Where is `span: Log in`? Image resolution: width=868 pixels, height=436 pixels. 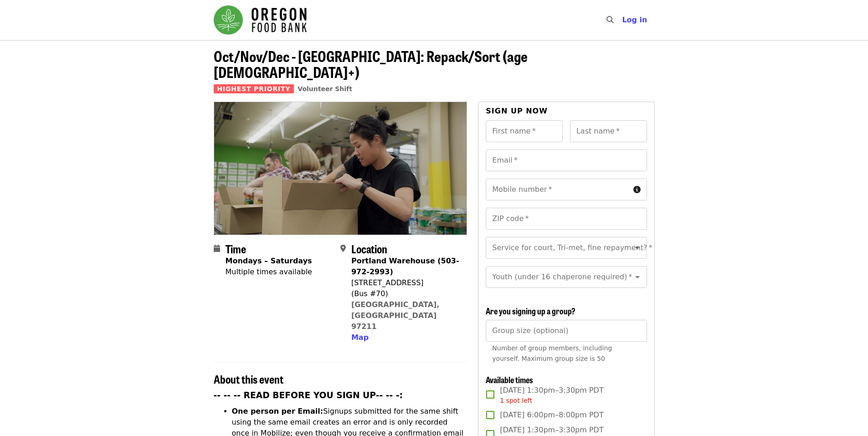 span: Log in is located at coordinates (634, 20).